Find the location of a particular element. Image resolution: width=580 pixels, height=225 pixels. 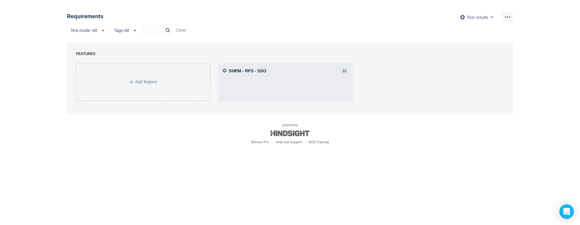

div: powered by is located at coordinates (290, 134).